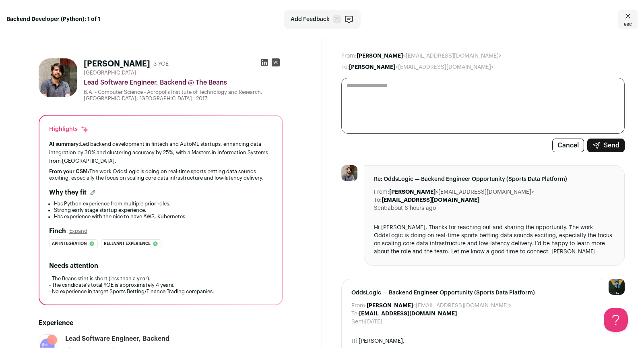  I want to click on div: The work OddsLogic is doing on real-time sports betting data sounds exciting, especially the focu..., so click(160, 175).